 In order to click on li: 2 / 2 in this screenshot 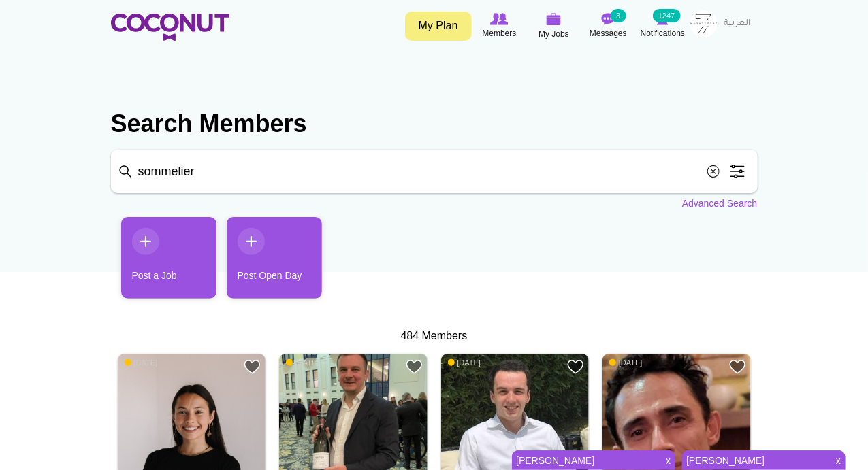, I will do `click(264, 263)`.